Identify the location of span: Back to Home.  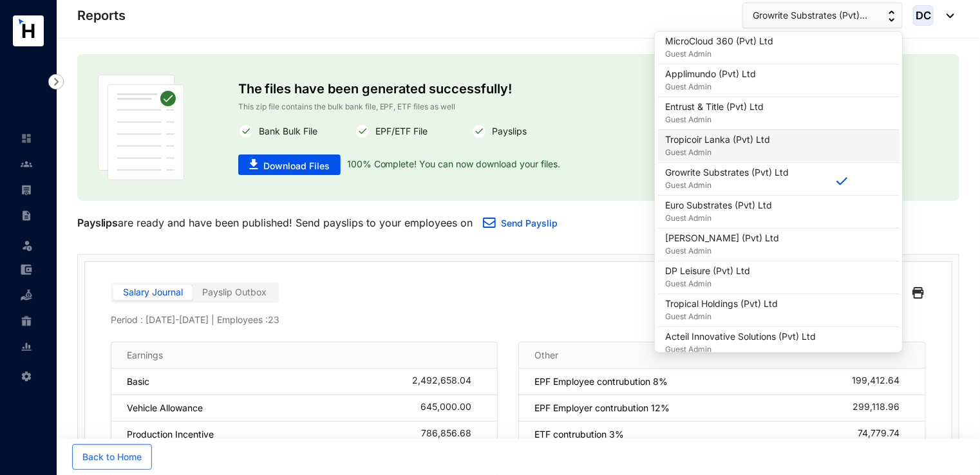
(112, 457).